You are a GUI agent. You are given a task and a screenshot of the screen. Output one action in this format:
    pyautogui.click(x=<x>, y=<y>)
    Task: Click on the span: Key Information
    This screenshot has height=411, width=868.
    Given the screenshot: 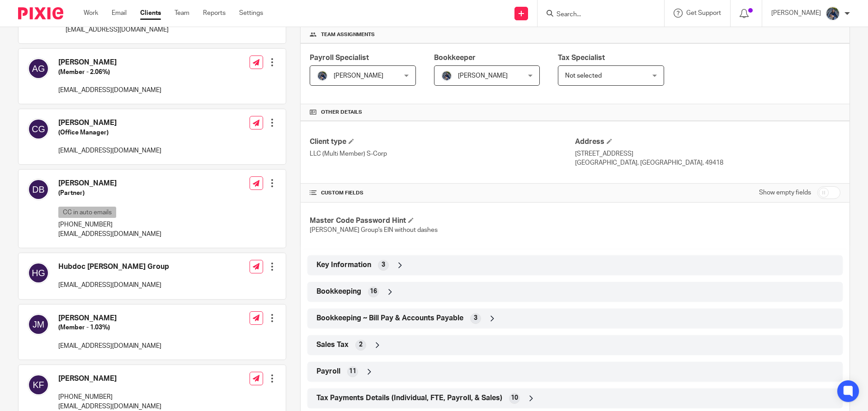 What is the action you would take?
    pyautogui.click(x=344, y=265)
    